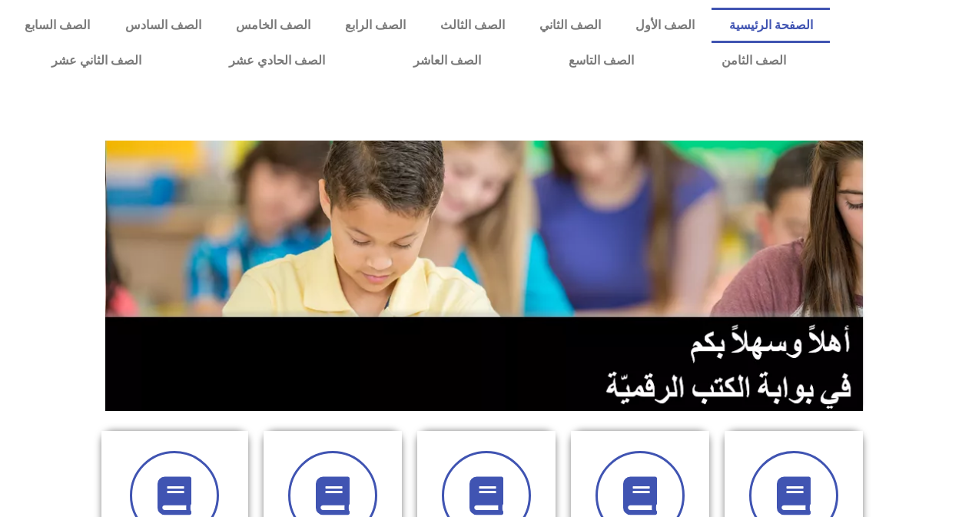 This screenshot has height=517, width=972. What do you see at coordinates (96, 61) in the screenshot?
I see `a: الصف الثاني عشر` at bounding box center [96, 61].